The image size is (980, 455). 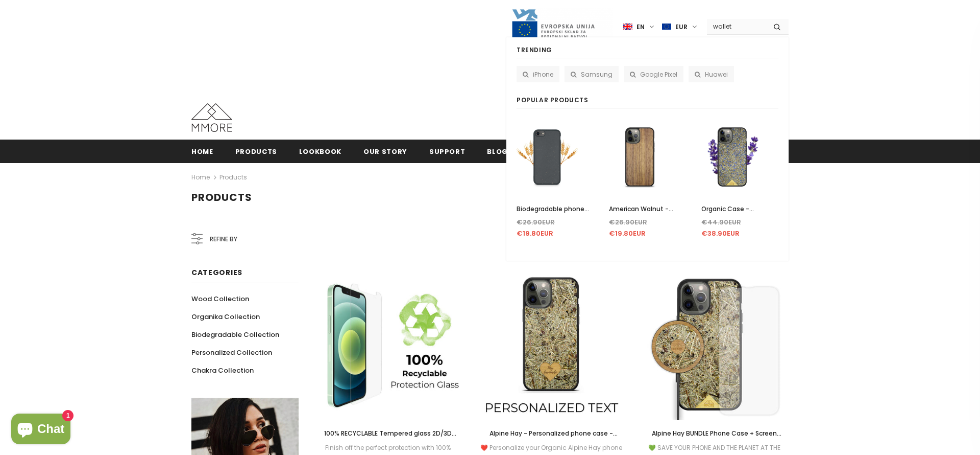 What do you see at coordinates (388, 433) in the screenshot?
I see `a: 100% RECYCLABLE Tempered glass 2D/3D screen protector` at bounding box center [388, 433].